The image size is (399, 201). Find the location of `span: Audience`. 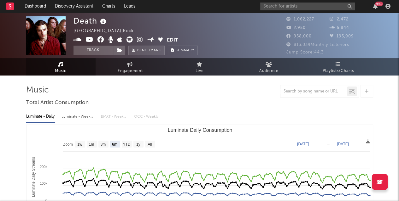

span: Audience is located at coordinates (269, 71).